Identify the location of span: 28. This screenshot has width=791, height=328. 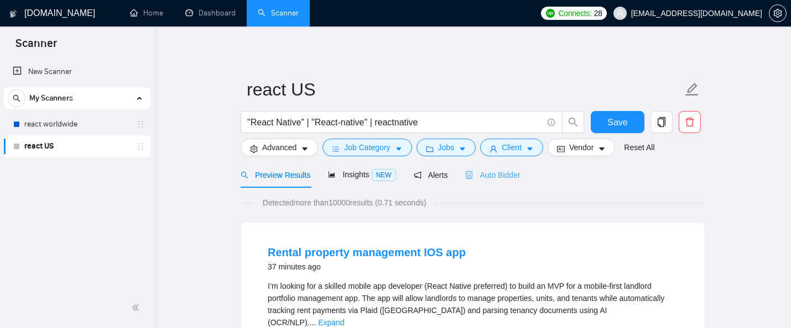
(598, 13).